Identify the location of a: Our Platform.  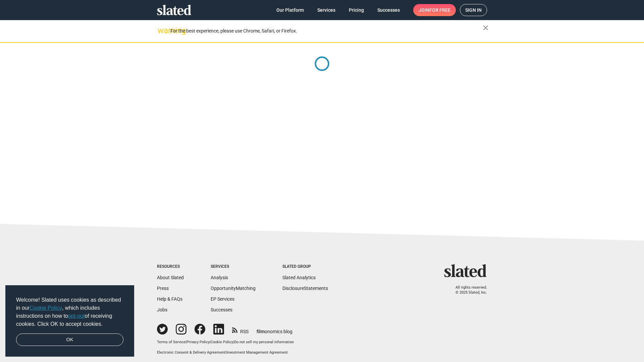
(290, 10).